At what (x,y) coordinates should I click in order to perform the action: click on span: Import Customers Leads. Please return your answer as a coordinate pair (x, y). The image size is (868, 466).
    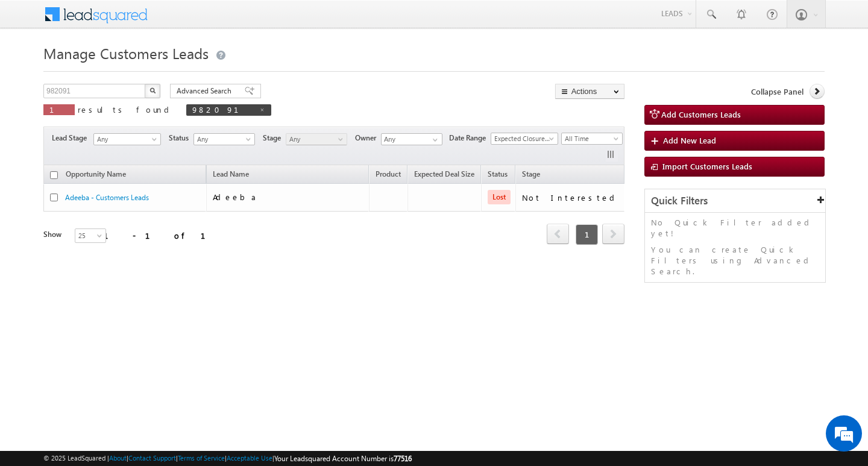
    Looking at the image, I should click on (707, 166).